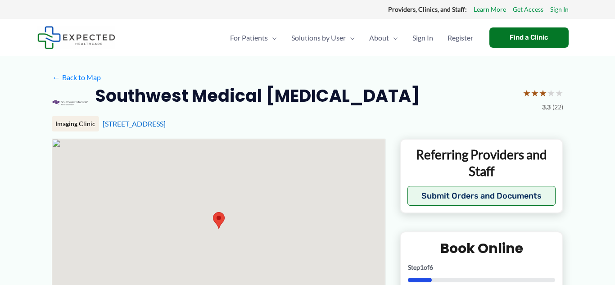 The width and height of the screenshot is (615, 285). I want to click on span: Solutions by User, so click(318, 38).